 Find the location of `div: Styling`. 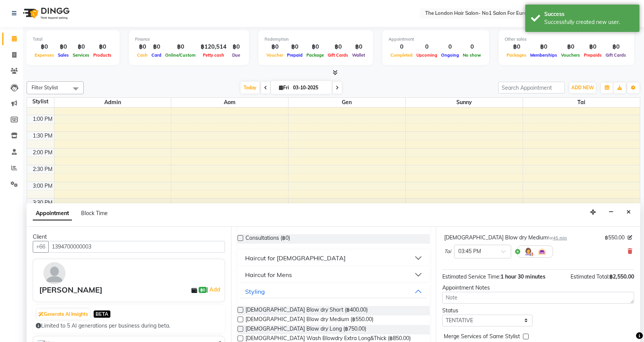

div: Styling is located at coordinates (255, 292).